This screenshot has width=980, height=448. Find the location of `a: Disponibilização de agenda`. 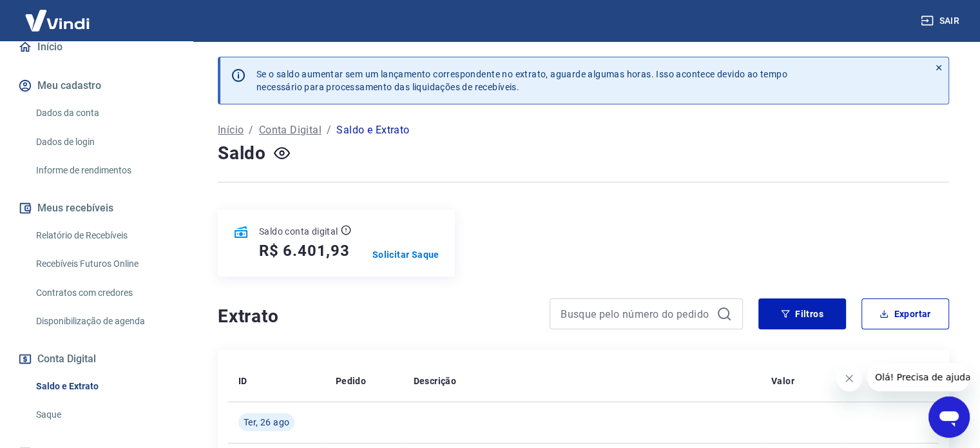

a: Disponibilização de agenda is located at coordinates (104, 321).